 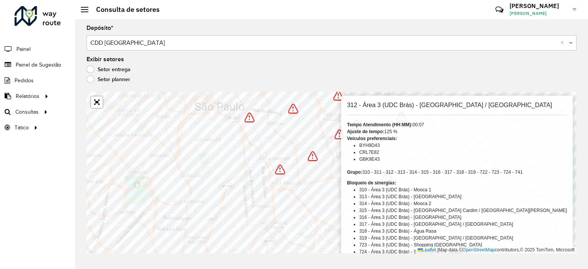 What do you see at coordinates (463, 152) in the screenshot?
I see `li: CRL7E82` at bounding box center [463, 152].